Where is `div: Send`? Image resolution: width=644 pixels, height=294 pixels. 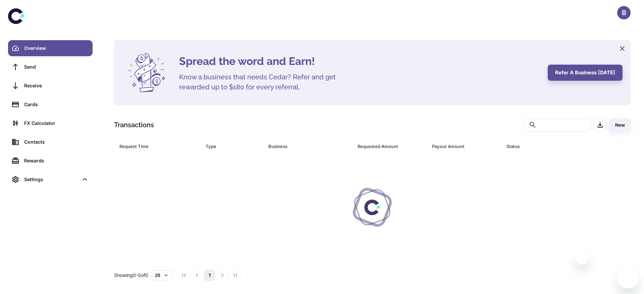 div: Send is located at coordinates (56, 67).